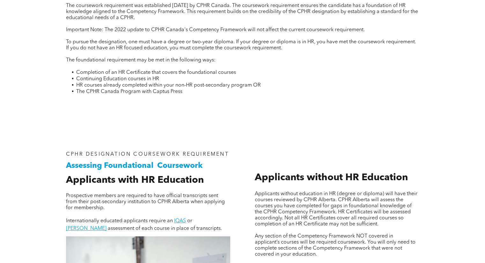  What do you see at coordinates (134, 166) in the screenshot?
I see `span: Assessing Foundational Coursework` at bounding box center [134, 166].